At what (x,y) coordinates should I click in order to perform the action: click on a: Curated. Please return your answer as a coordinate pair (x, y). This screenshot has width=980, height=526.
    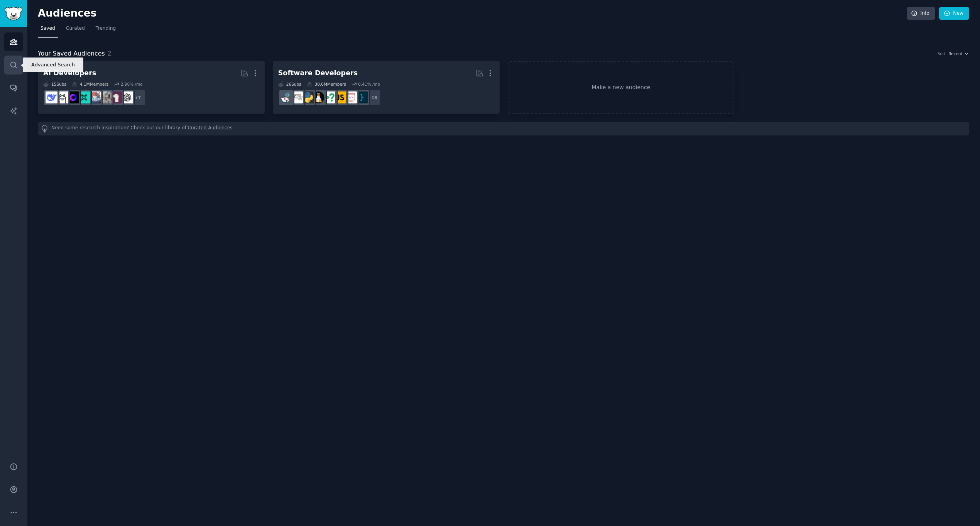
    Looking at the image, I should click on (75, 30).